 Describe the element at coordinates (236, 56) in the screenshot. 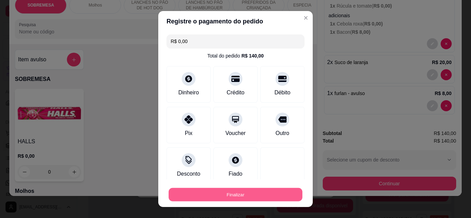

I see `div: Total do pedido` at that location.